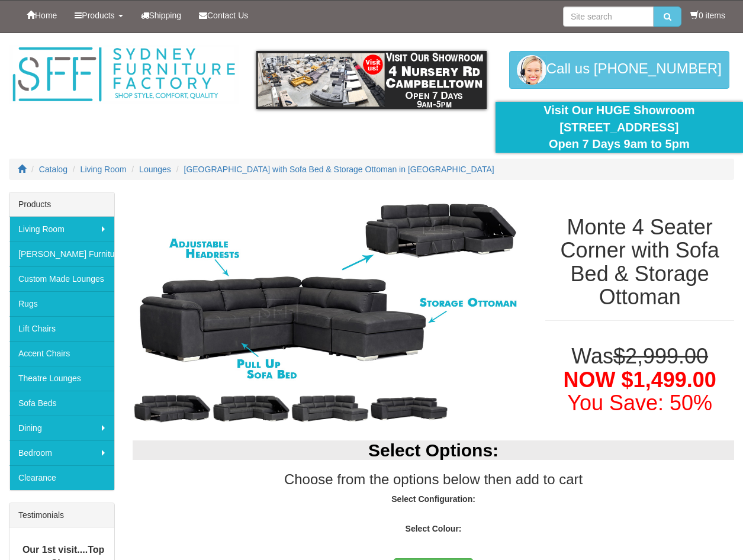  I want to click on strong: Select Configuration:, so click(434, 499).